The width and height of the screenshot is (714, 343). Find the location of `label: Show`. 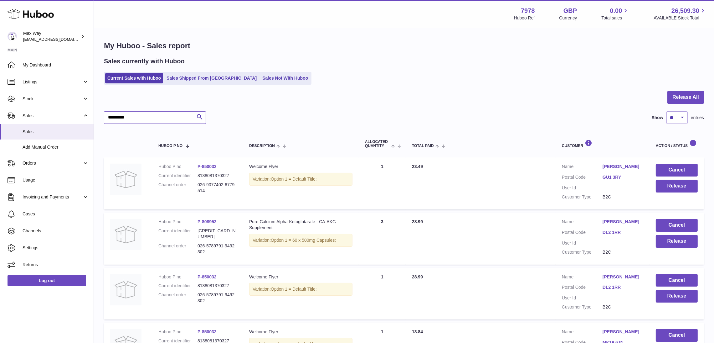

label: Show is located at coordinates (658, 117).